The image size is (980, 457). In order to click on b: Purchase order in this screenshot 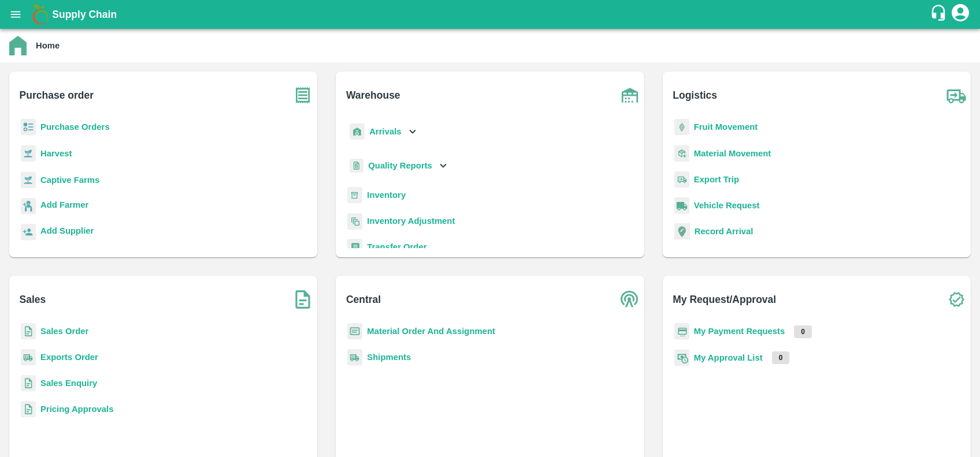, I will do `click(56, 95)`.